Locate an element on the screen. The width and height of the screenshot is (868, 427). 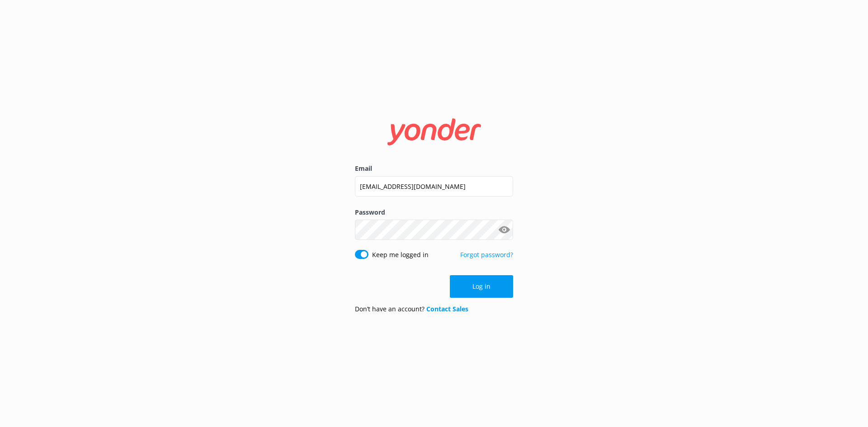
button: Show password is located at coordinates (504, 230).